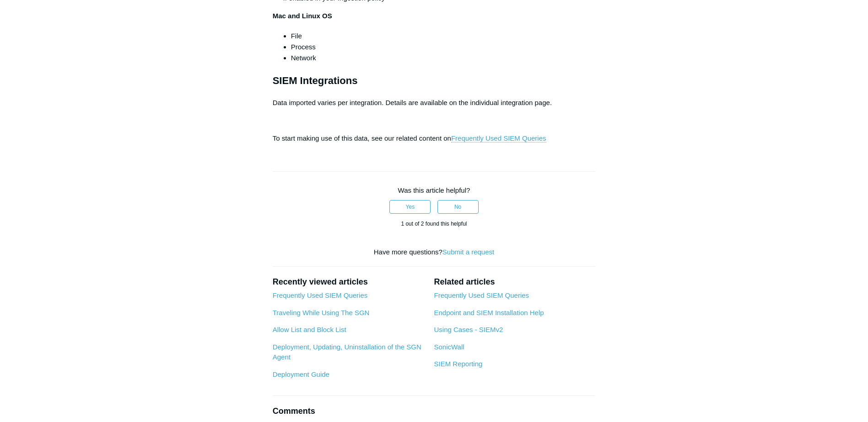 The height and width of the screenshot is (422, 868). I want to click on button: This article was not helpful, so click(458, 207).